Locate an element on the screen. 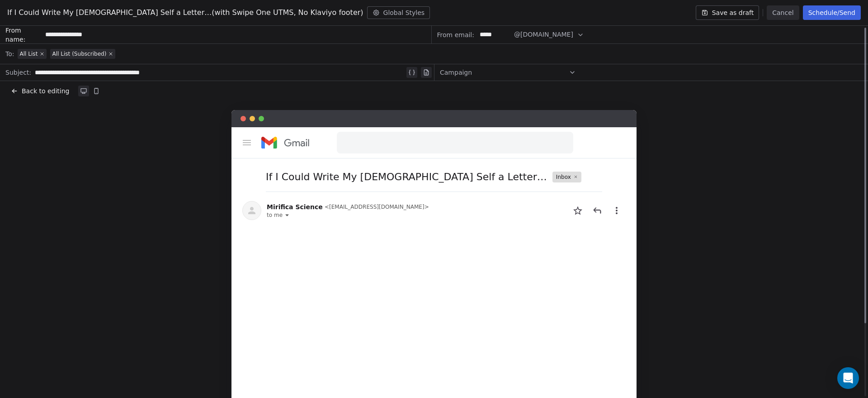 Image resolution: width=868 pixels, height=398 pixels. button: Schedule/Send is located at coordinates (832, 13).